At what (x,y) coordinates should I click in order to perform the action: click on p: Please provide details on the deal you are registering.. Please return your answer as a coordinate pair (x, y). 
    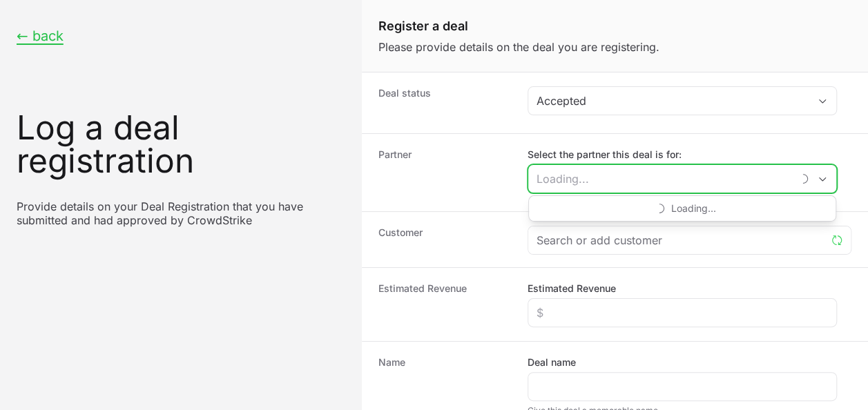
    Looking at the image, I should click on (615, 47).